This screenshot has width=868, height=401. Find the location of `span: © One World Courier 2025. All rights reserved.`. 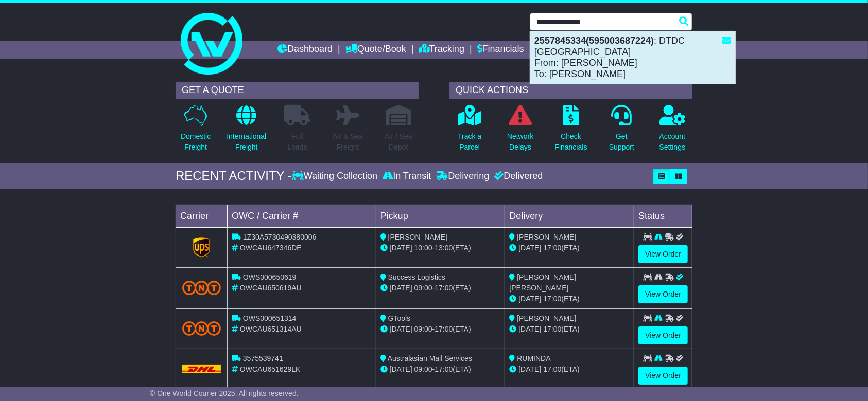

span: © One World Courier 2025. All rights reserved. is located at coordinates (224, 393).